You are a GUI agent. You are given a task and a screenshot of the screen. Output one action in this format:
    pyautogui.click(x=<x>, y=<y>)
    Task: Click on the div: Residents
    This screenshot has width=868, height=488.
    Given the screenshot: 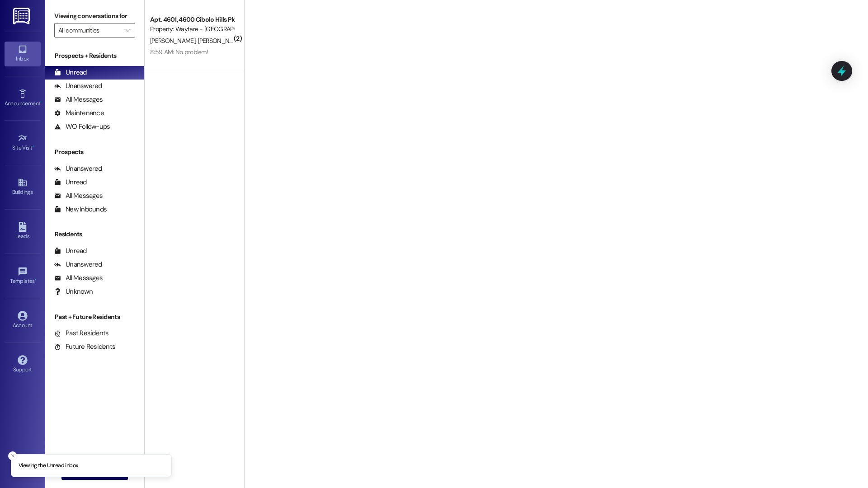 What is the action you would take?
    pyautogui.click(x=95, y=234)
    